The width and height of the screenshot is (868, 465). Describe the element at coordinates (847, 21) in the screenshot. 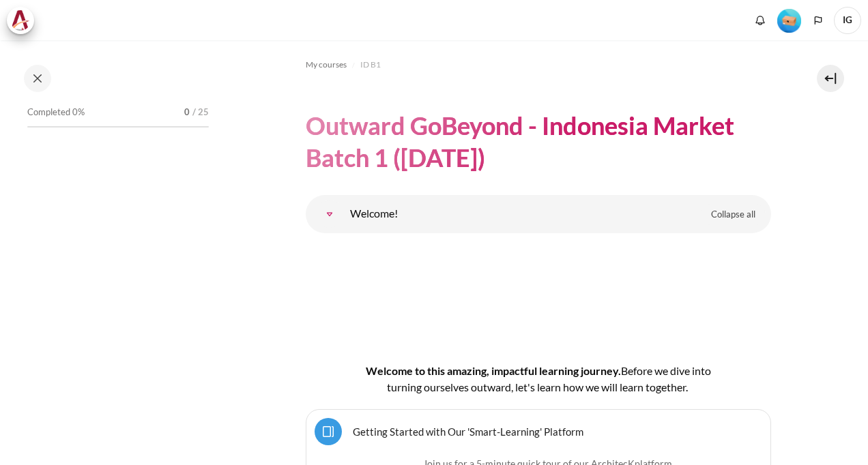

I see `a: User menu` at that location.